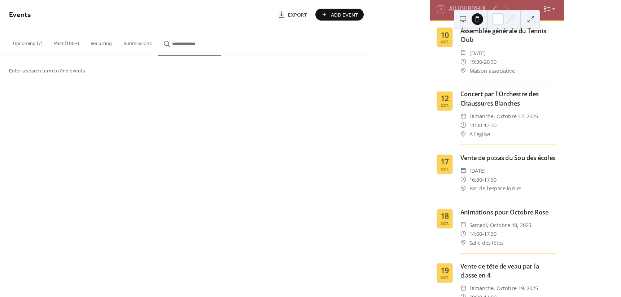 The image size is (621, 297). I want to click on span: 11:00, so click(475, 125).